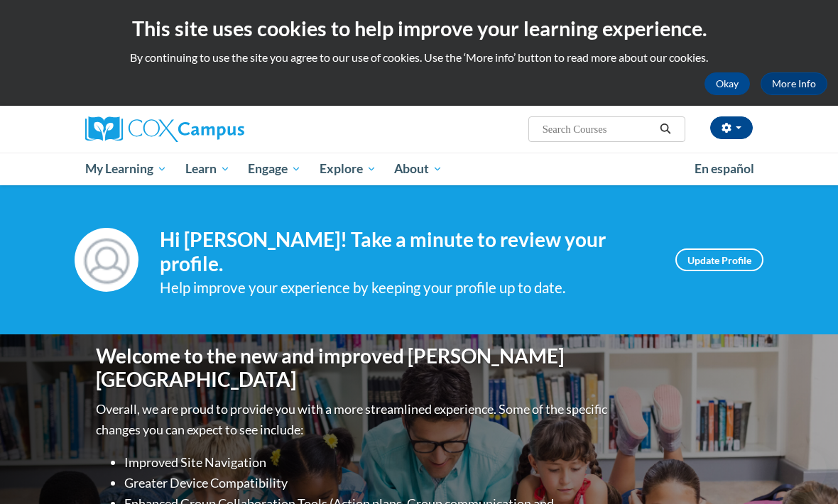 The width and height of the screenshot is (838, 504). I want to click on div: Help improve your experience by keeping your profile up to date., so click(407, 288).